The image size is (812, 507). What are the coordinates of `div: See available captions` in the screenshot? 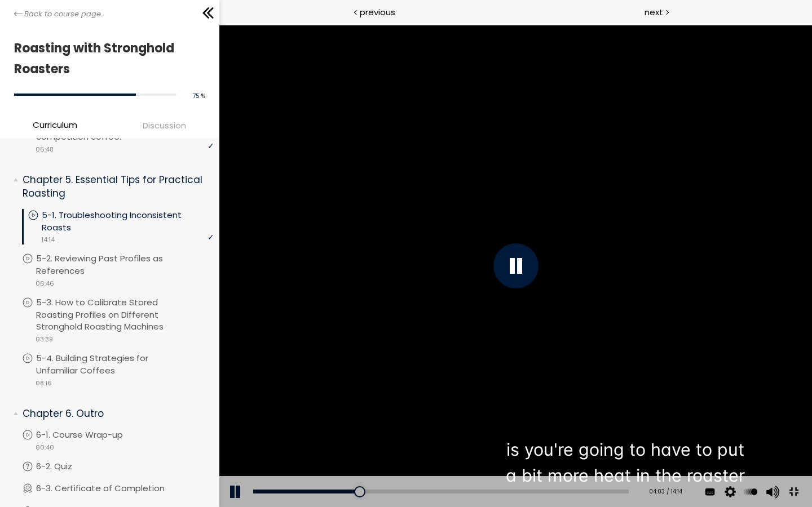 It's located at (490, 468).